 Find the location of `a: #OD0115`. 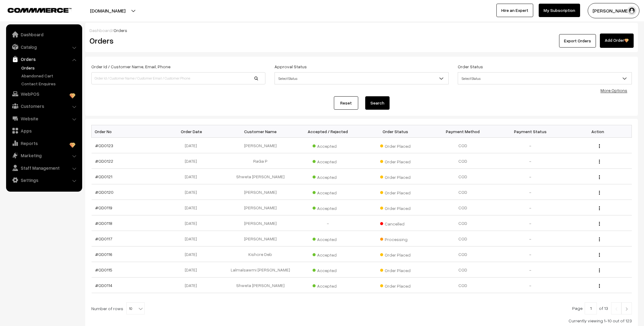

a: #OD0115 is located at coordinates (104, 270).